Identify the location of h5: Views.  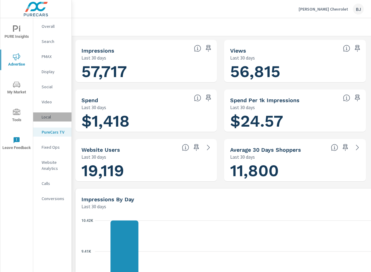
(238, 50).